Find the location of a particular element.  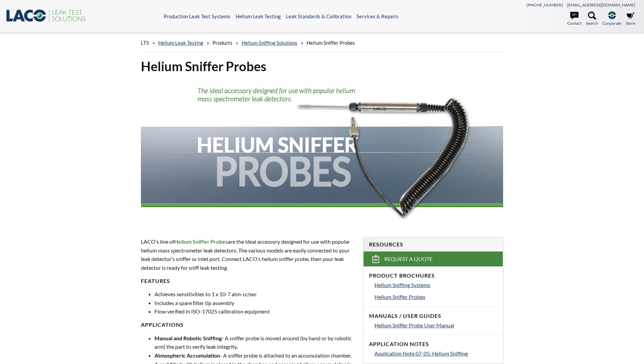

h4: Application Notes is located at coordinates (433, 344).